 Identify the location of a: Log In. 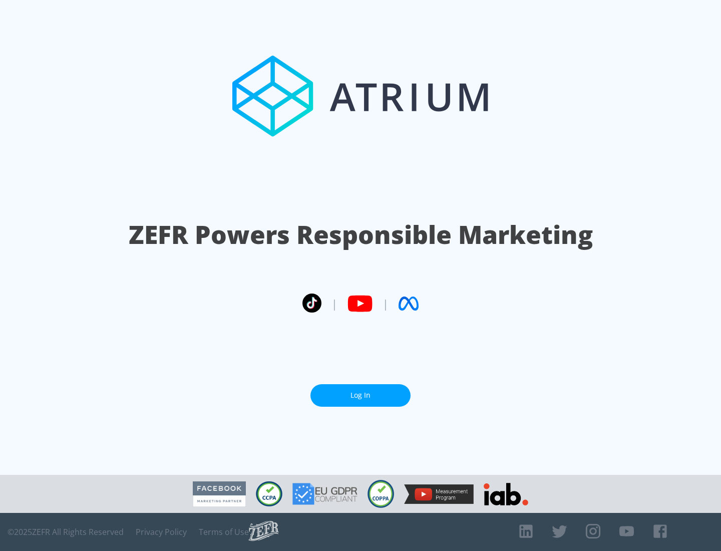
(361, 395).